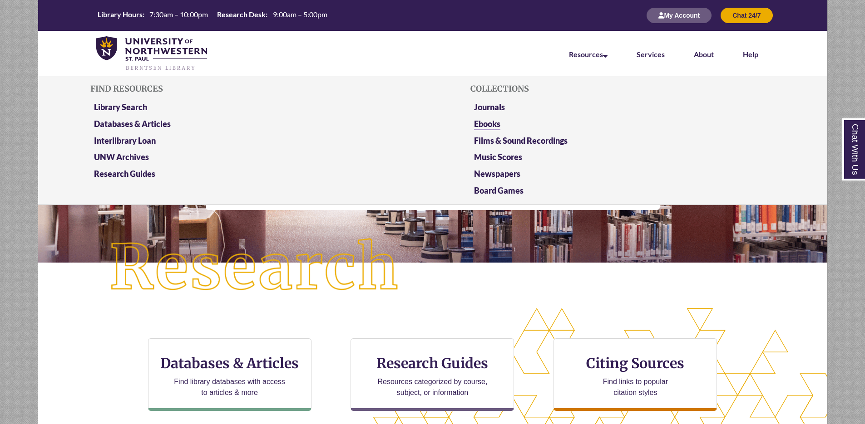  What do you see at coordinates (125, 141) in the screenshot?
I see `a: Interlibrary Loan` at bounding box center [125, 141].